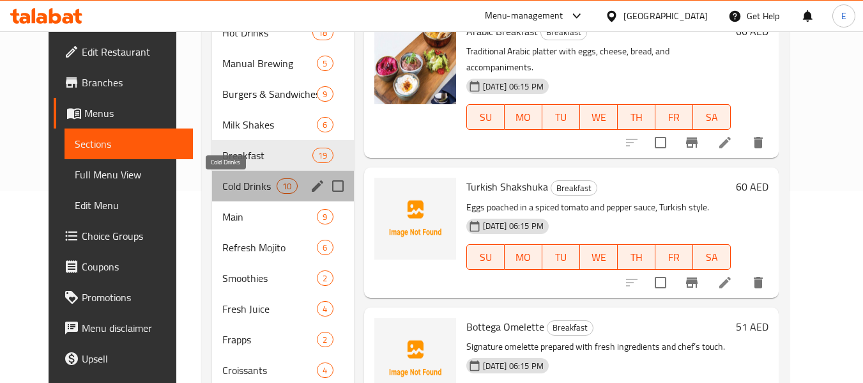  What do you see at coordinates (752, 31) in the screenshot?
I see `h6: 66 AED` at bounding box center [752, 31].